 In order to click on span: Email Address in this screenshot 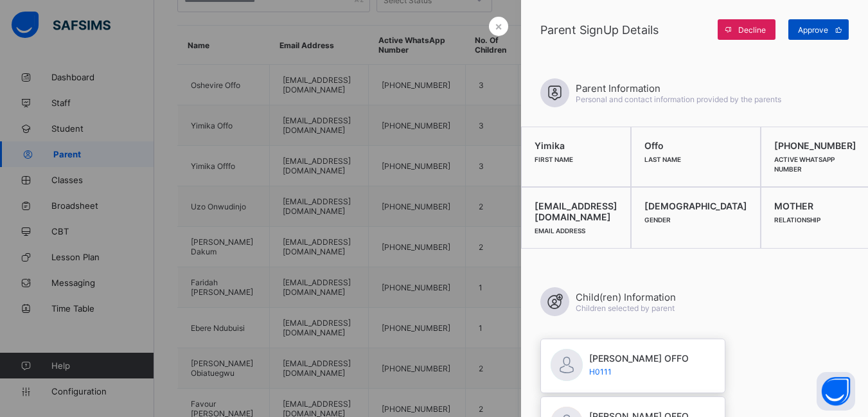, I will do `click(559, 231)`.